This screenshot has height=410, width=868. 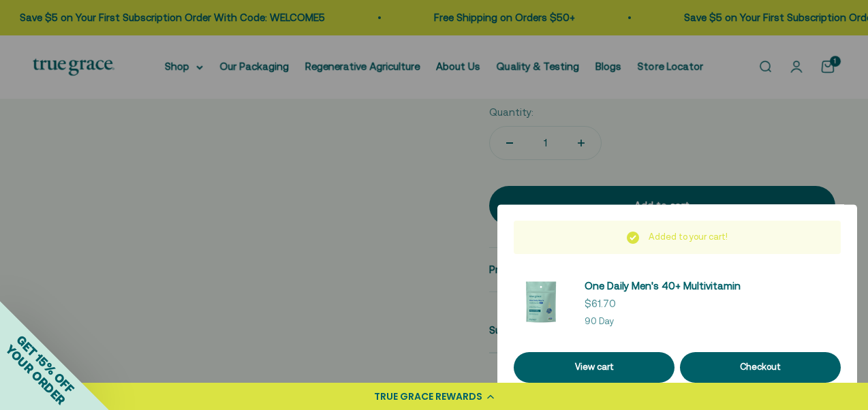 I want to click on a: View cart, so click(x=594, y=368).